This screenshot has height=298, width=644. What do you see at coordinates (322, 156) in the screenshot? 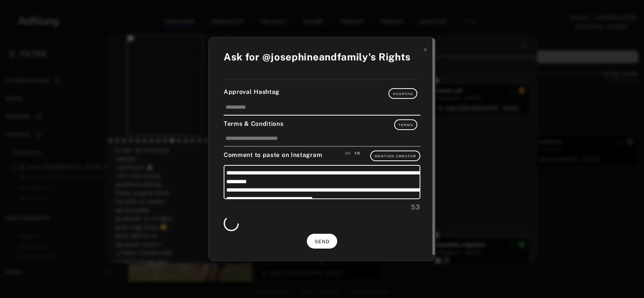
I see `div: Comment to paste on Instagram` at bounding box center [322, 156].